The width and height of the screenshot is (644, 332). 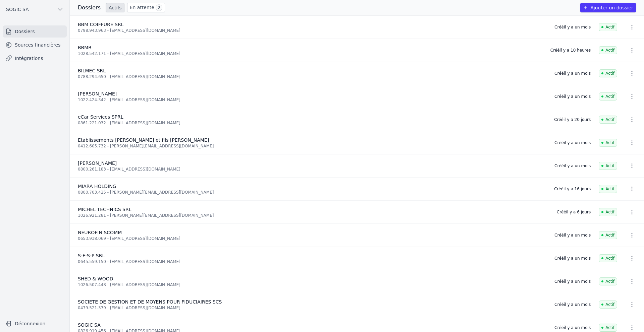 I want to click on h3: Dossiers, so click(x=89, y=8).